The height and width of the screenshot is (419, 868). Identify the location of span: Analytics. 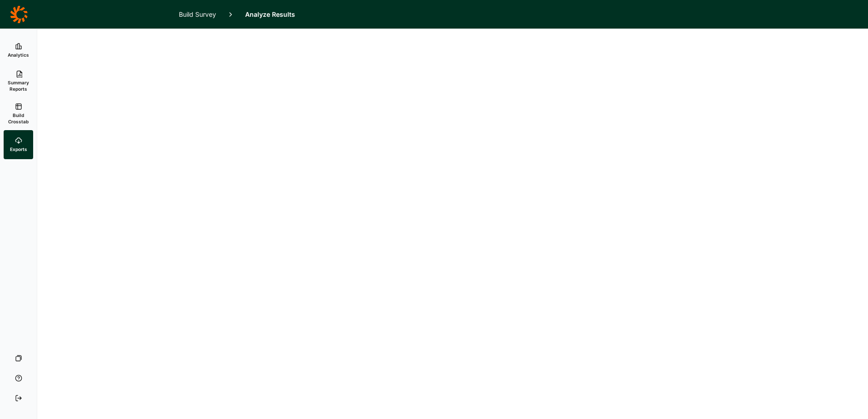
(18, 55).